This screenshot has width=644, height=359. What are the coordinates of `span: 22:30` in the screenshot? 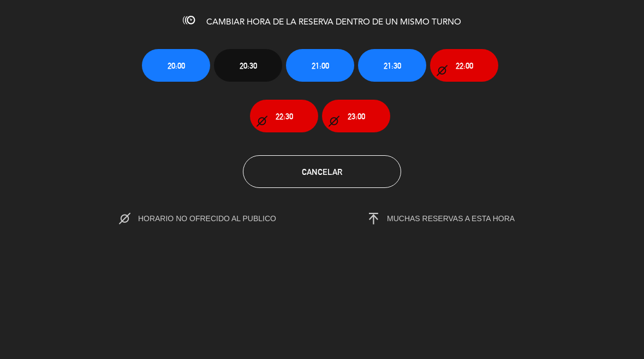 It's located at (284, 116).